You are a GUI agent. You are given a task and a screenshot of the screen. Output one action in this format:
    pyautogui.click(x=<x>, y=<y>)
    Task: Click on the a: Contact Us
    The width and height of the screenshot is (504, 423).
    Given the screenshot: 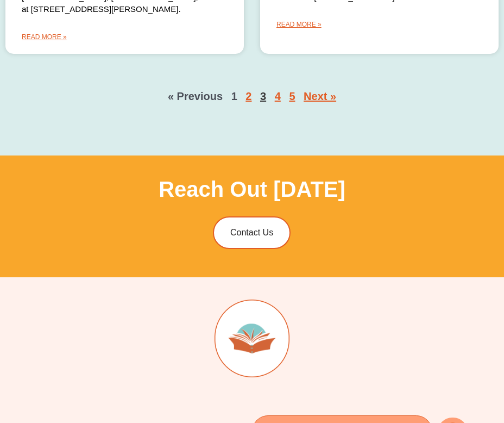 What is the action you would take?
    pyautogui.click(x=251, y=233)
    